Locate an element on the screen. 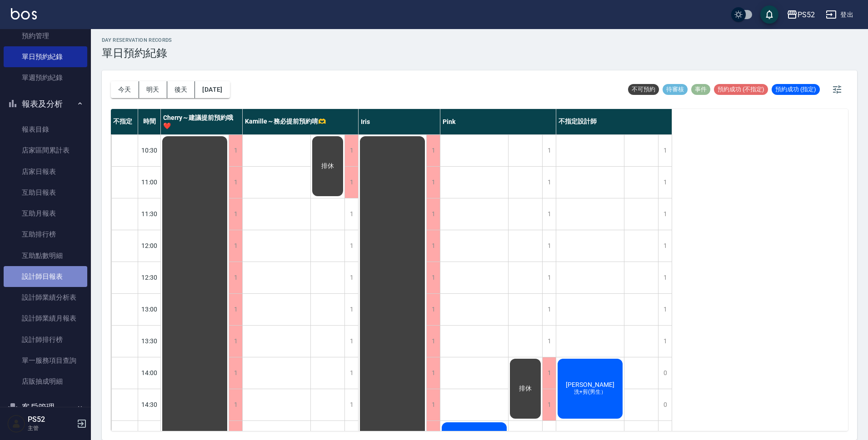 The height and width of the screenshot is (440, 868). a: 店販抽成明細 is located at coordinates (45, 382).